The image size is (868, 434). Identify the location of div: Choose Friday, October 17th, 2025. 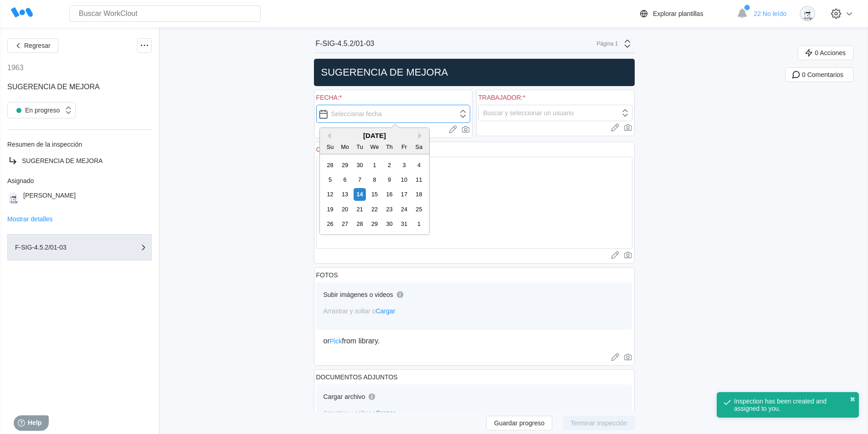
(404, 194).